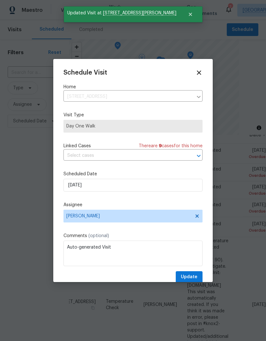 The image size is (266, 341). I want to click on label: Visit Type, so click(133, 115).